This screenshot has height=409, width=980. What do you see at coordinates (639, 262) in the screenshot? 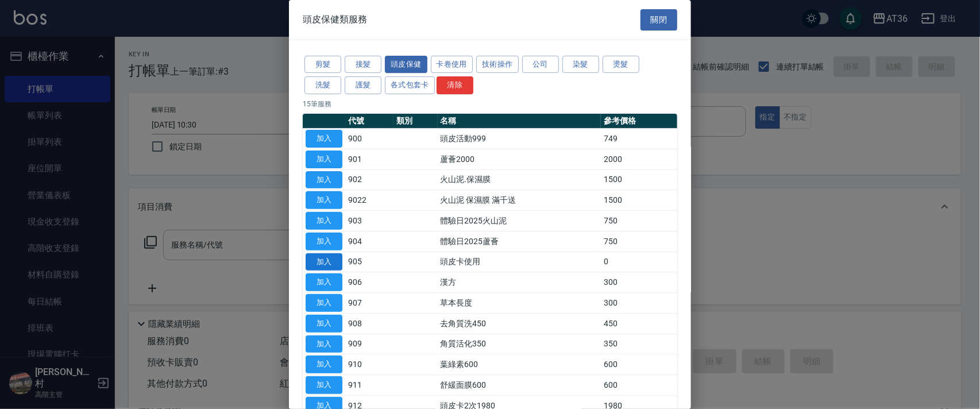
I see `td: 0` at bounding box center [639, 262].